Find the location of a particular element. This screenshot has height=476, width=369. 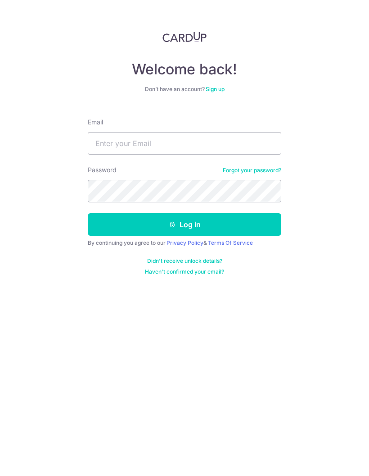

a: Haven't confirmed your email? is located at coordinates (185, 272).